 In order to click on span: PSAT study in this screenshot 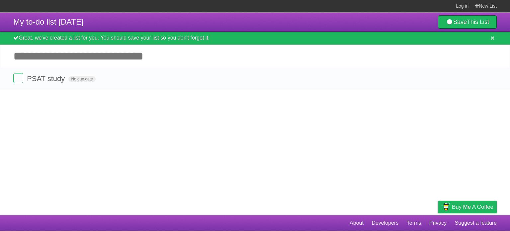, I will do `click(47, 78)`.